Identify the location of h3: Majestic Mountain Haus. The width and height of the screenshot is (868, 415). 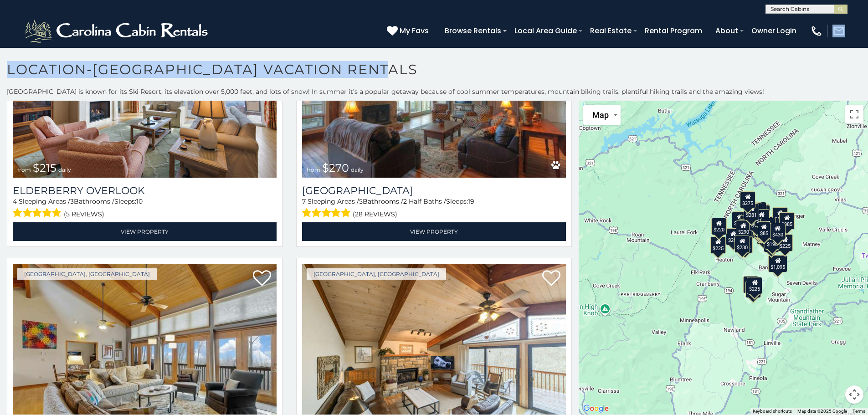
(434, 191).